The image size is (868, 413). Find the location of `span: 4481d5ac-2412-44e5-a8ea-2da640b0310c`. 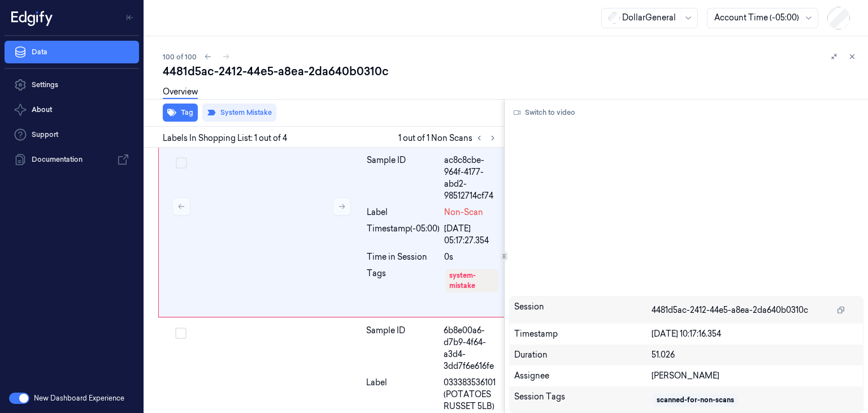

span: 4481d5ac-2412-44e5-a8ea-2da640b0310c is located at coordinates (730, 310).